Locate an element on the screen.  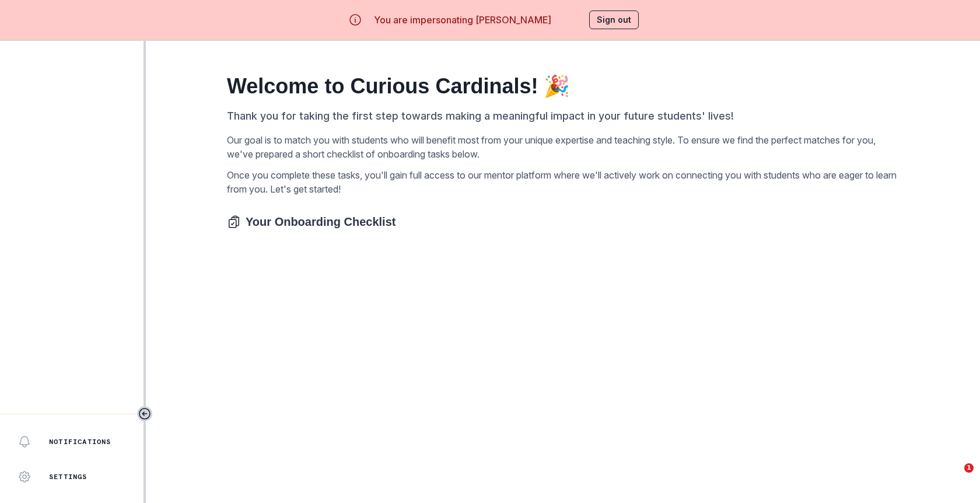
h1: Welcome to Curious Cardinals! 🎉 is located at coordinates (398, 85).